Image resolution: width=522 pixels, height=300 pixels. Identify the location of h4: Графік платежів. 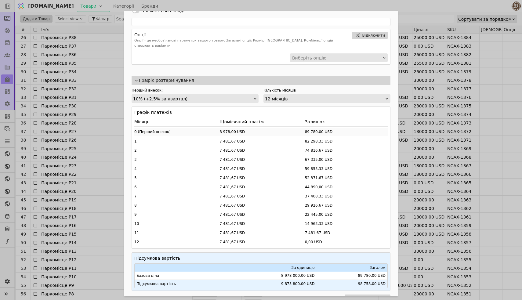
(261, 112).